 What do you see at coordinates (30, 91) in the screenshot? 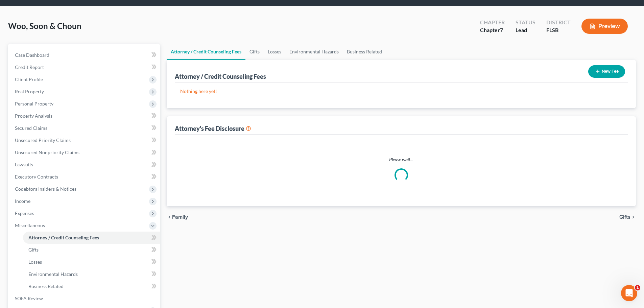
I see `span: Real Property` at bounding box center [30, 91].